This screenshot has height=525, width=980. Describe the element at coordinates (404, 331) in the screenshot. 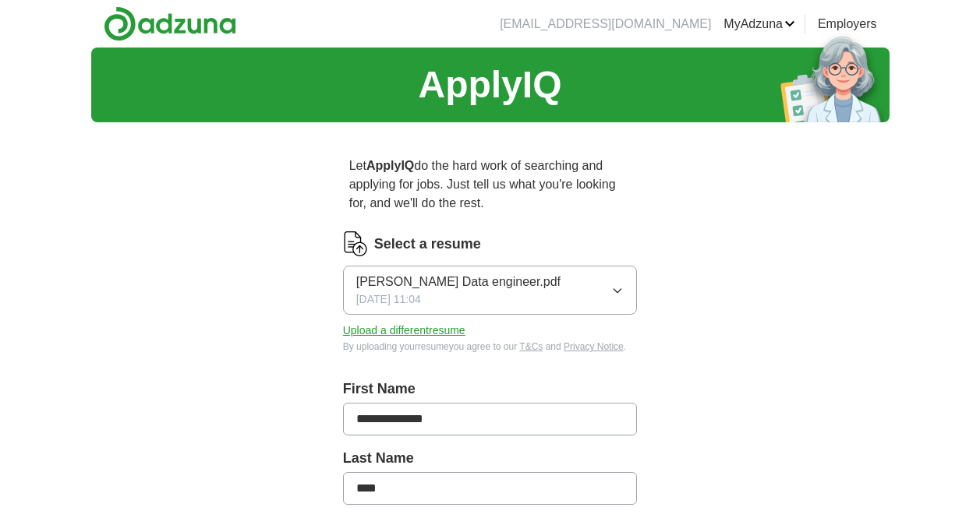

I see `button: Upload a differentresume` at that location.